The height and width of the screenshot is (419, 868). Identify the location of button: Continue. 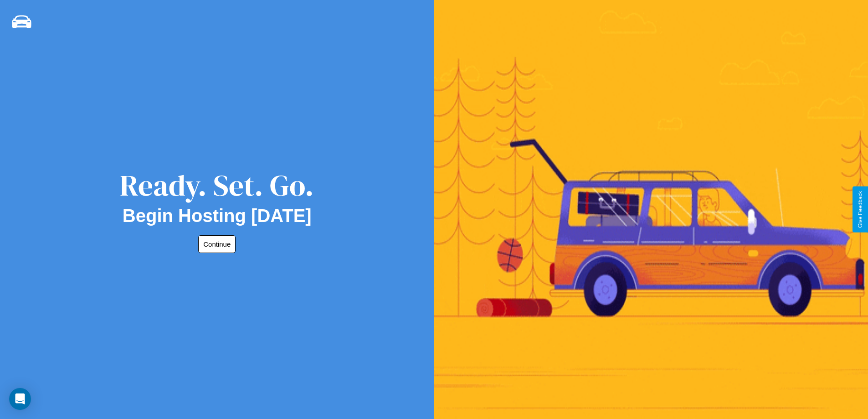
(217, 244).